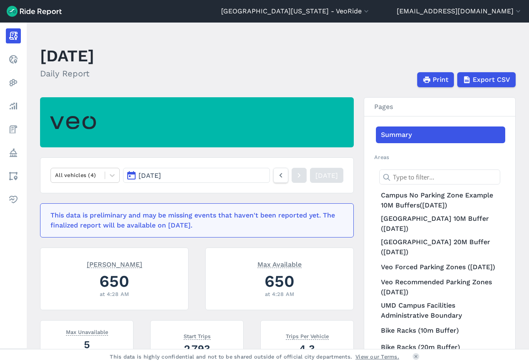 This screenshot has width=529, height=364. What do you see at coordinates (73, 122) in the screenshot?
I see `img: Veo` at bounding box center [73, 122].